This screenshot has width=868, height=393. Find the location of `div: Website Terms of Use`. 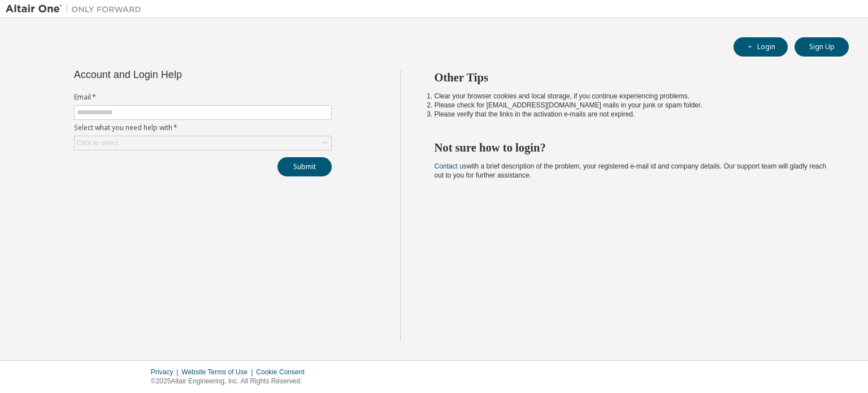

div: Website Terms of Use is located at coordinates (218, 372).